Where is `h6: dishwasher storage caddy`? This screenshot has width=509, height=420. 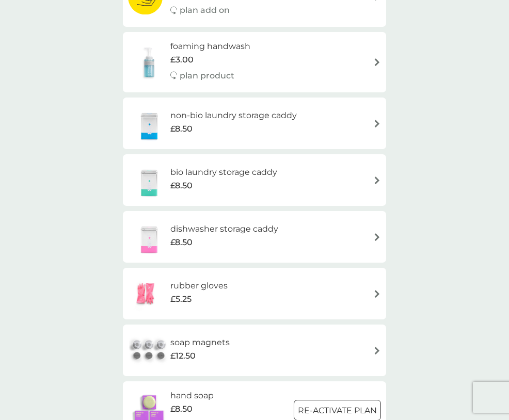
h6: dishwasher storage caddy is located at coordinates (224, 229).